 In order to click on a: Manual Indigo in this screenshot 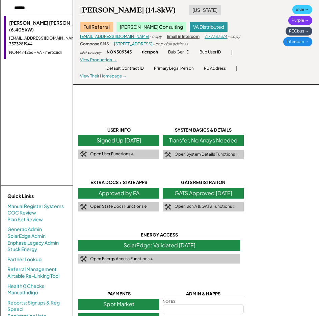, I will do `click(23, 292)`.